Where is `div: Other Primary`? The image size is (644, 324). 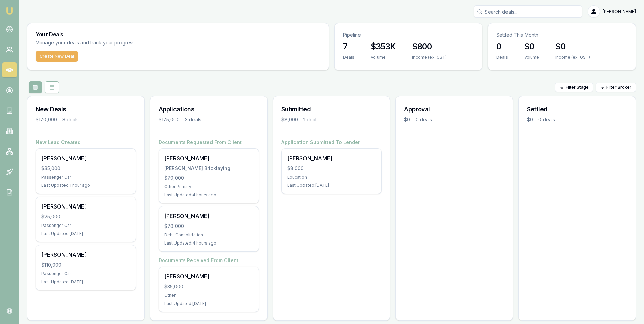 div: Other Primary is located at coordinates (209, 187).